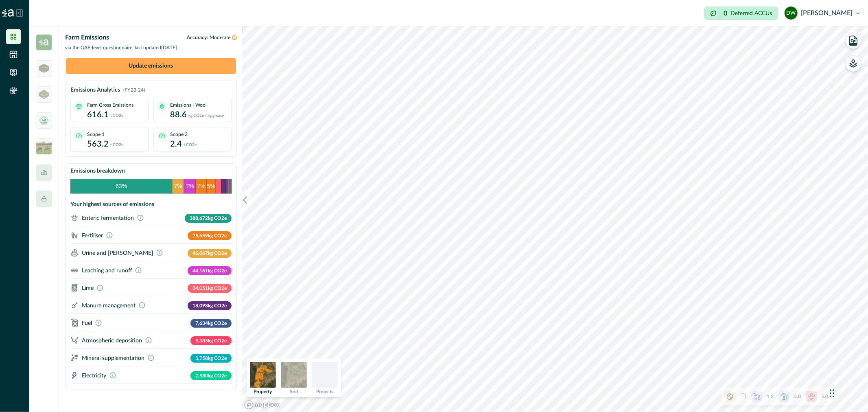 The height and width of the screenshot is (412, 868). I want to click on p: Enteric fermentation, so click(108, 218).